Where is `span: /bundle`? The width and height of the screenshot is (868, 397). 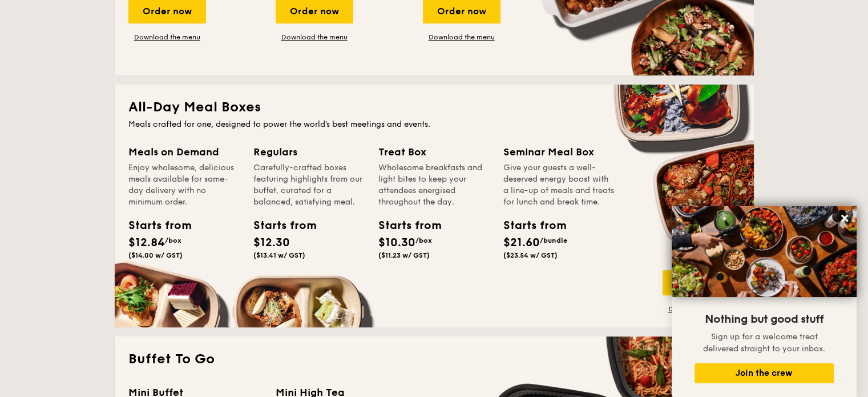 span: /bundle is located at coordinates (554, 240).